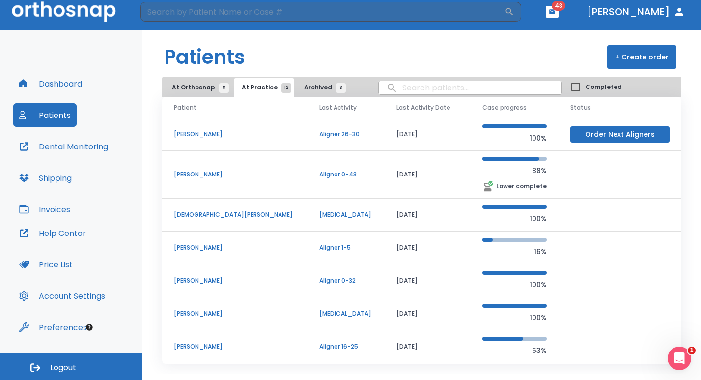 The height and width of the screenshot is (380, 701). What do you see at coordinates (642, 57) in the screenshot?
I see `button: + Create order` at bounding box center [642, 57].